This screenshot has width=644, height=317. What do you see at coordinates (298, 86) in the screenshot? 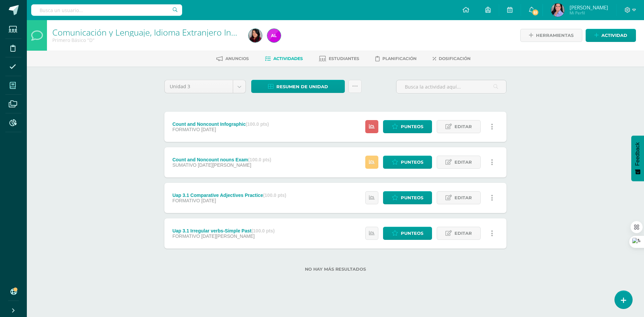
I see `a: Resumen de unidad` at bounding box center [298, 86].